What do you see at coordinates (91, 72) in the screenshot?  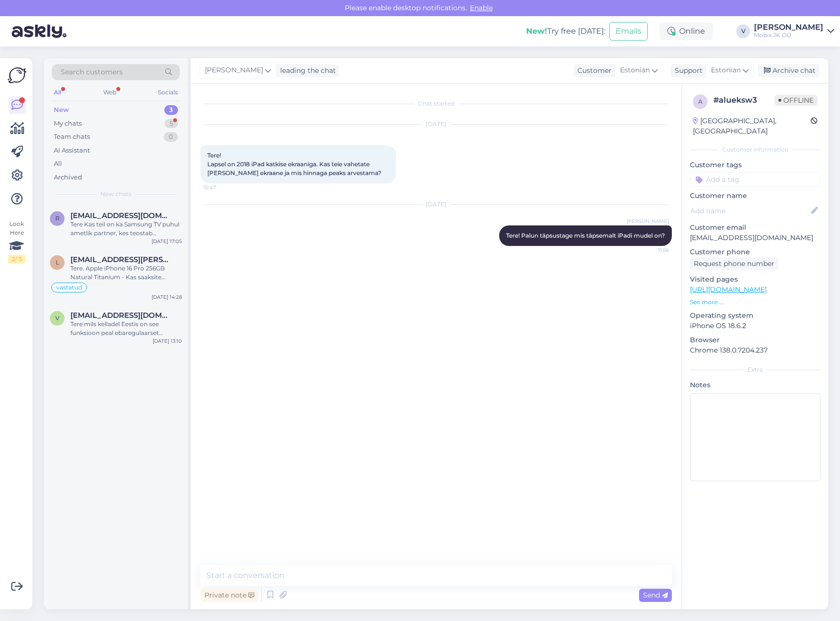 I see `span: Search customers` at bounding box center [91, 72].